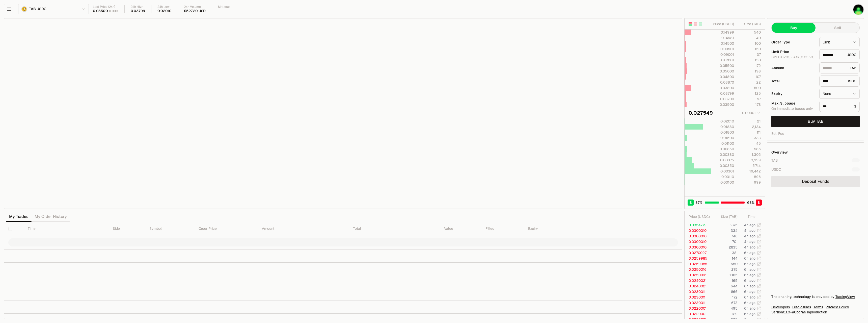 This screenshot has height=323, width=868. What do you see at coordinates (784, 57) in the screenshot?
I see `button: 0.0201` at bounding box center [784, 57].